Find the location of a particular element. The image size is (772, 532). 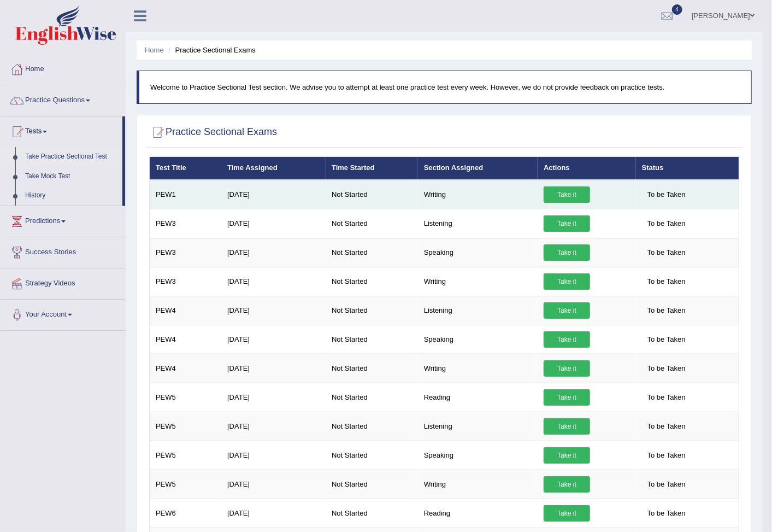

a: Take Mock Test is located at coordinates (71, 177).